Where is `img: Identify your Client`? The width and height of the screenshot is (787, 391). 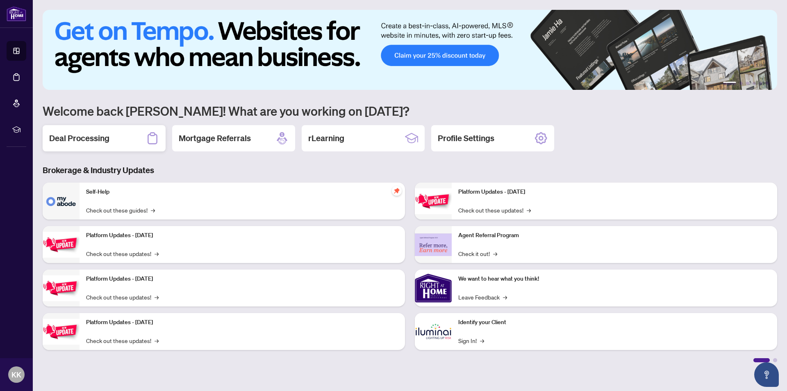 img: Identify your Client is located at coordinates (433, 331).